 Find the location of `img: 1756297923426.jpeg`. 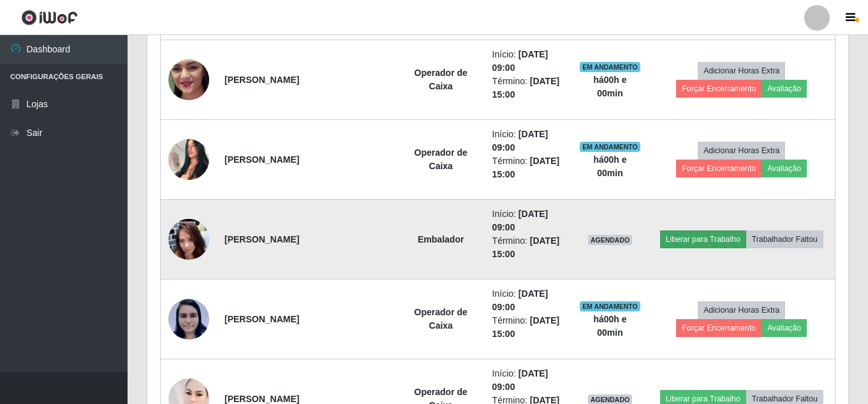

img: 1756297923426.jpeg is located at coordinates (189, 159).